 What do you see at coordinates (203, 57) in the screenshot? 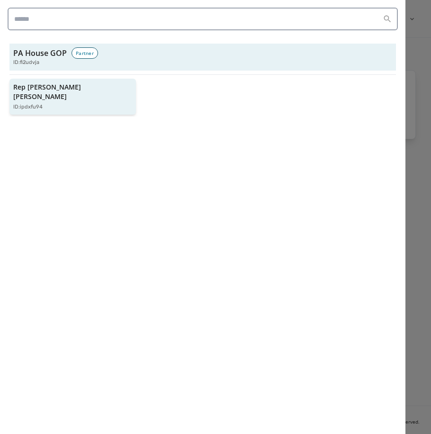
I see `button: PA House GOPPartnerID:fi2udvja` at bounding box center [203, 57].